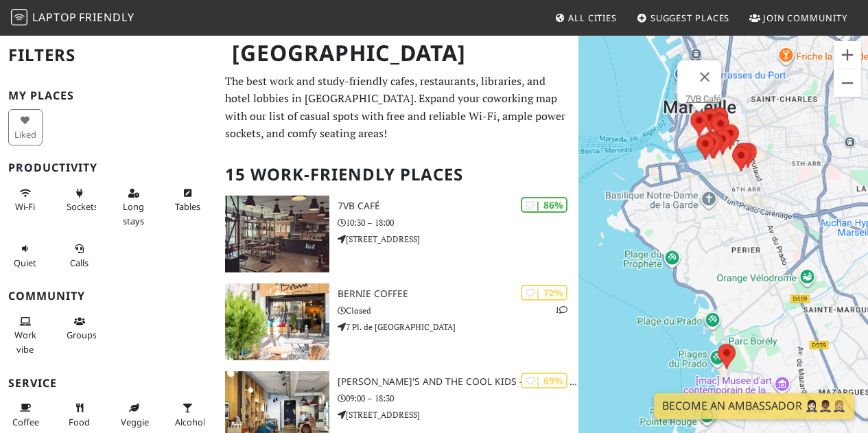 The image size is (868, 433). I want to click on a: LaptopFriendly LaptopFriendly, so click(72, 18).